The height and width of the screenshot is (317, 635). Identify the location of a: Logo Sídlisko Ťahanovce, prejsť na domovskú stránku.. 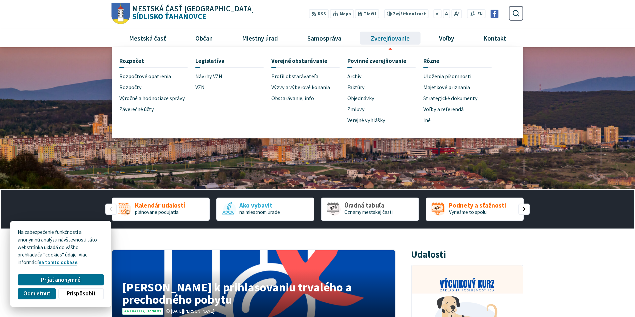
(183, 13).